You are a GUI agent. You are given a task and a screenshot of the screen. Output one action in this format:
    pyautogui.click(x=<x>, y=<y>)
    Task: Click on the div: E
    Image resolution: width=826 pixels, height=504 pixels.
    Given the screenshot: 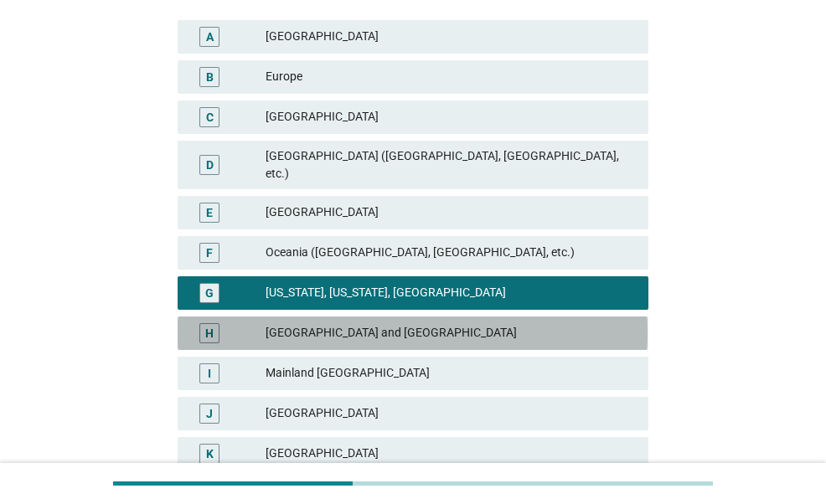 What is the action you would take?
    pyautogui.click(x=209, y=212)
    